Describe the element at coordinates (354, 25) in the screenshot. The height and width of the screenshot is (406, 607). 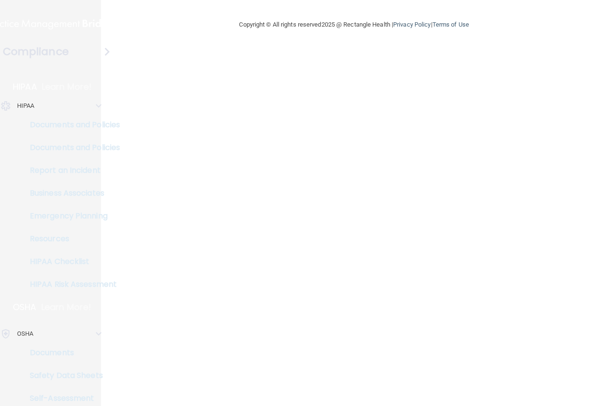
I see `div: Copyright © All rights reserved 2025 @ Rectangle Health | |` at that location.